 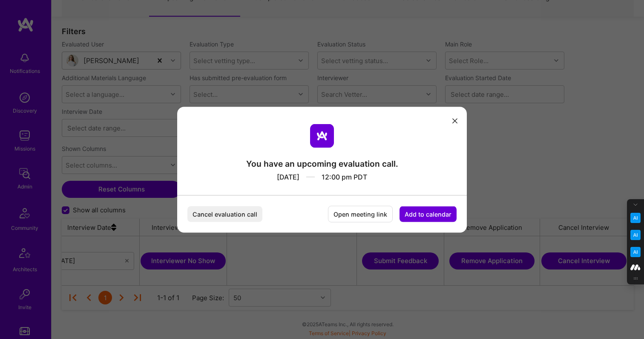 I want to click on img: Email Tone Analyzer icon, so click(x=635, y=235).